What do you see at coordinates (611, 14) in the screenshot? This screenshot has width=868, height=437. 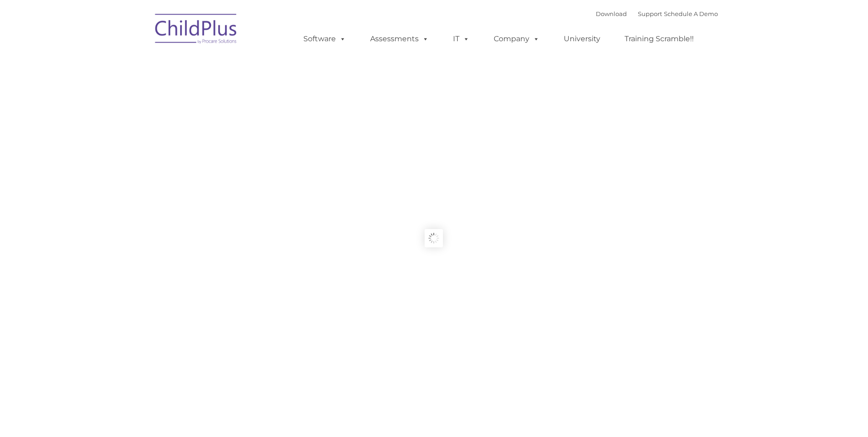 I see `a: Download` at bounding box center [611, 14].